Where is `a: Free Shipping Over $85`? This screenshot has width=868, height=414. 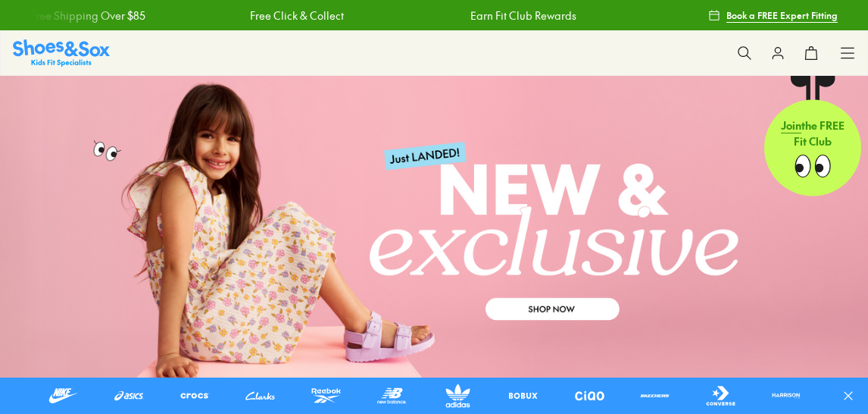
a: Free Shipping Over $85 is located at coordinates (87, 16).